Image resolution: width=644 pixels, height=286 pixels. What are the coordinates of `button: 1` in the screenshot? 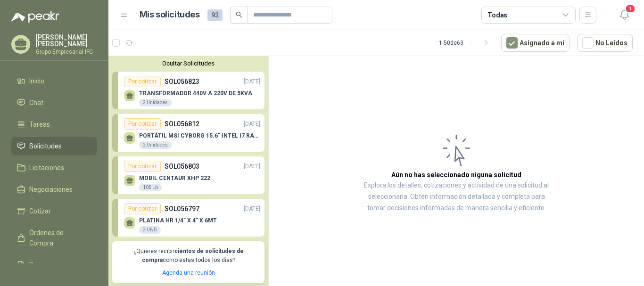 It's located at (624, 15).